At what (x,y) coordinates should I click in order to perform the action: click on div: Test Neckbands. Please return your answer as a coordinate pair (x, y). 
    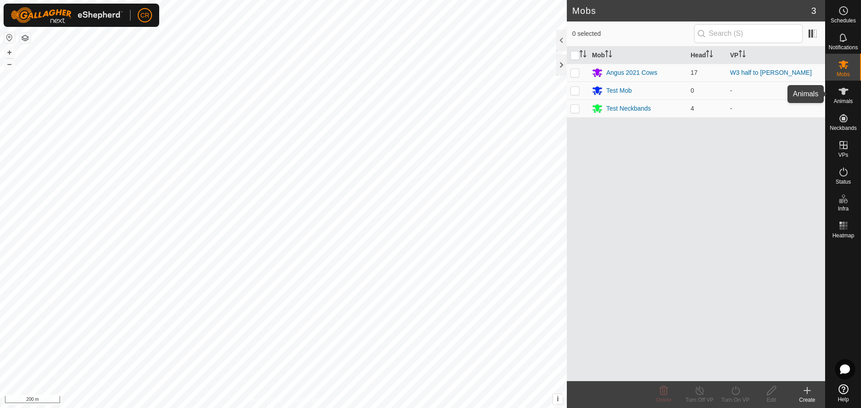
    Looking at the image, I should click on (629, 108).